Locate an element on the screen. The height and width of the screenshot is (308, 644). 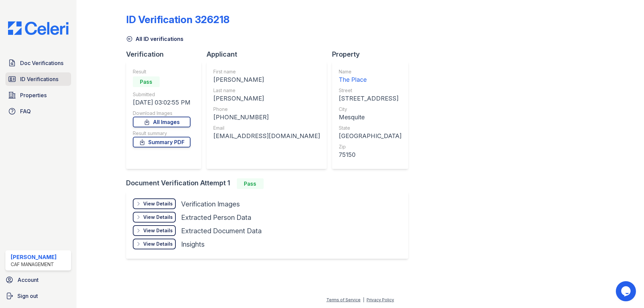
span: Properties is located at coordinates (33, 95).